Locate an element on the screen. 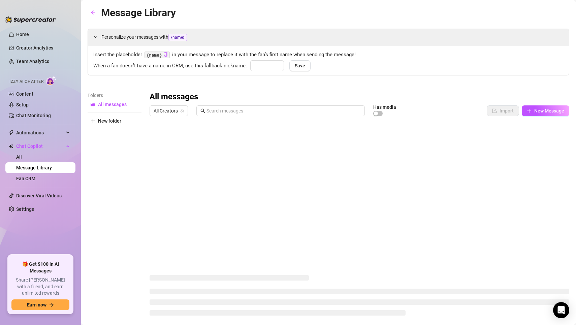 The image size is (576, 325). a: Fan CRM is located at coordinates (26, 178).